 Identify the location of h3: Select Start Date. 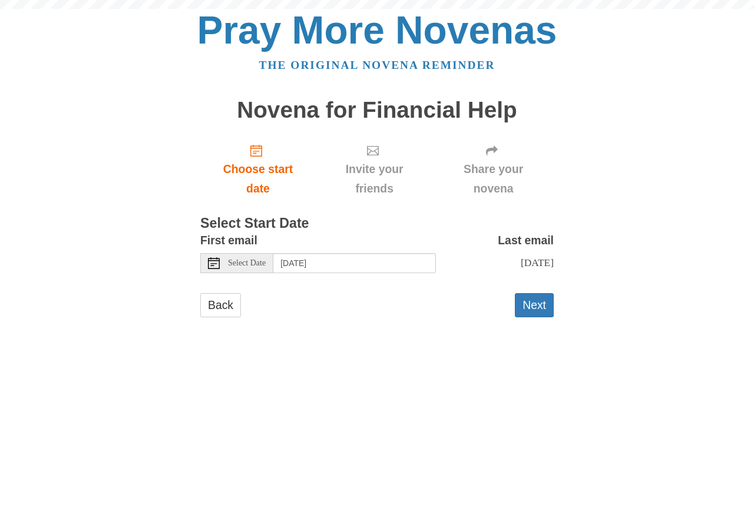
(377, 224).